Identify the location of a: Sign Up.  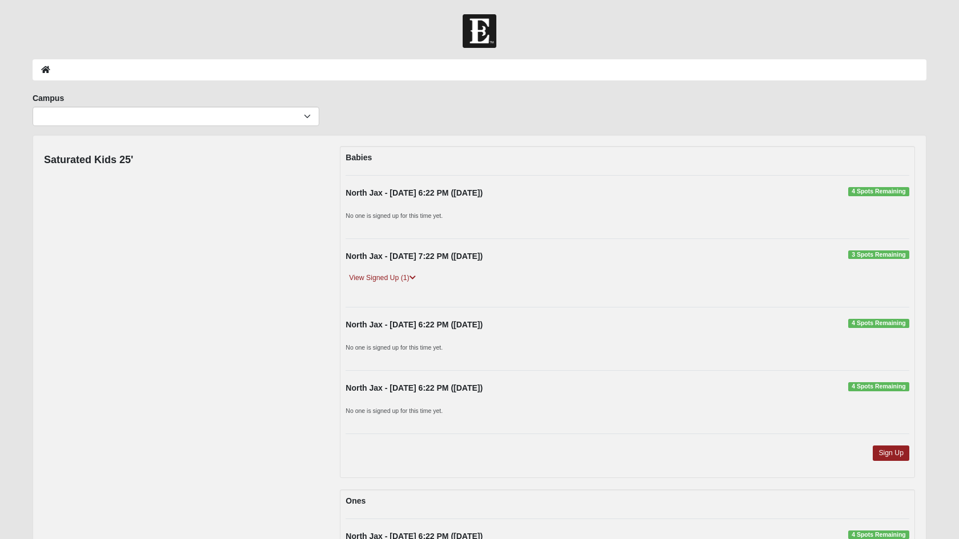
(891, 453).